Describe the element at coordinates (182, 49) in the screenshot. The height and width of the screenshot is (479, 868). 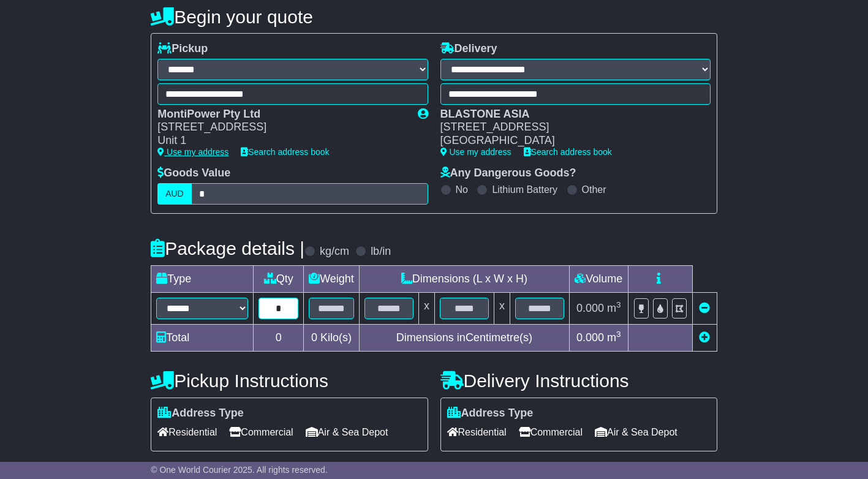
I see `label: Pickup` at that location.